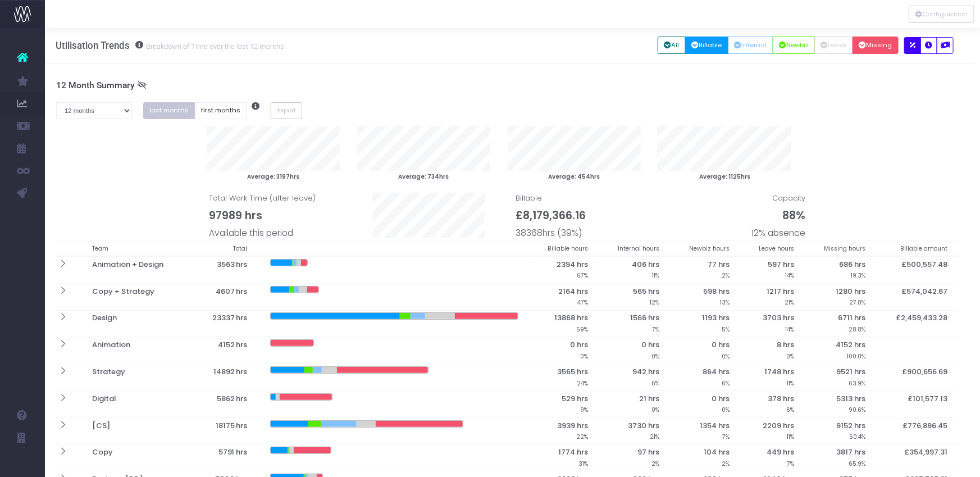 The height and width of the screenshot is (477, 980). What do you see at coordinates (171, 46) in the screenshot?
I see `h3: Utilisation Trends` at bounding box center [171, 46].